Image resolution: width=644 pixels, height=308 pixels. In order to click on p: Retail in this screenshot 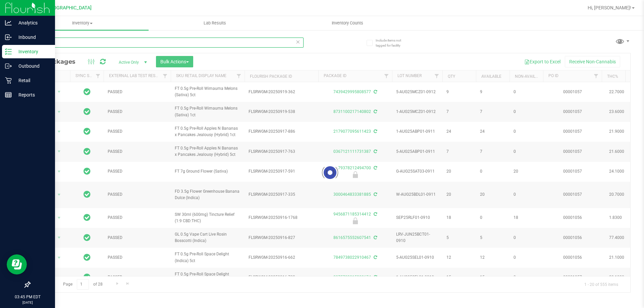, I will do `click(32, 80)`.